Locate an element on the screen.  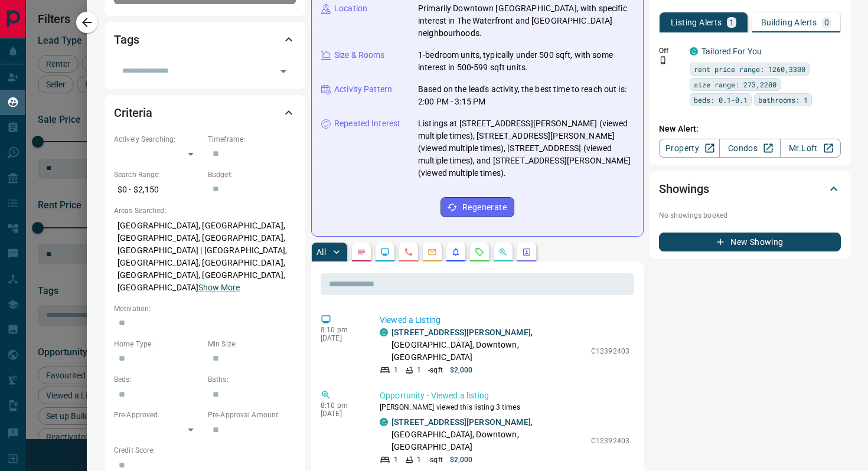
a: Property is located at coordinates (689, 148).